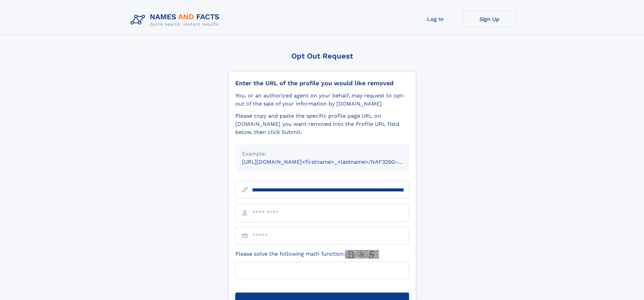 This screenshot has height=300, width=644. I want to click on a: Log In, so click(435, 19).